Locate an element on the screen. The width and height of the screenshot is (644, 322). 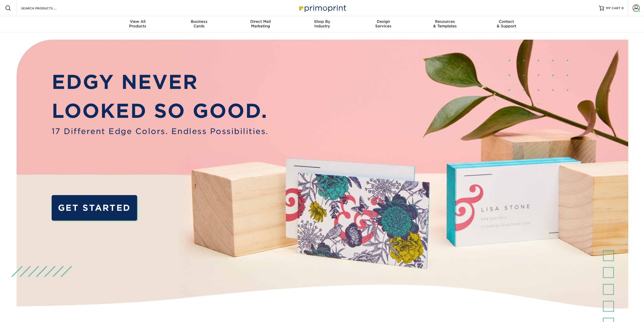
span: Direct Mail is located at coordinates (261, 21).